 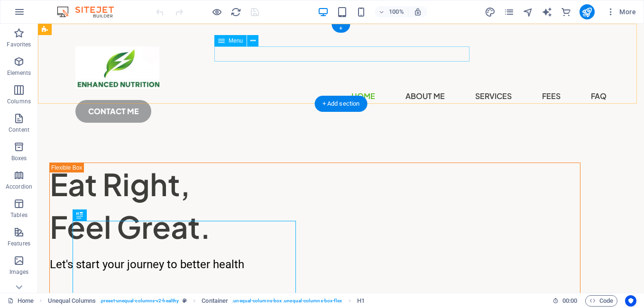 I want to click on button: More, so click(x=621, y=12).